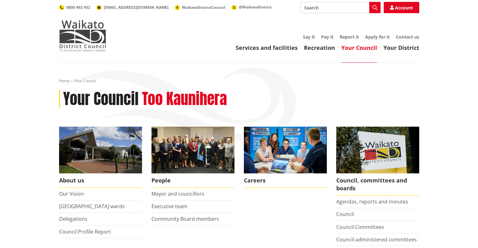 Image resolution: width=478 pixels, height=248 pixels. Describe the element at coordinates (185, 219) in the screenshot. I see `a: Community Board members` at that location.